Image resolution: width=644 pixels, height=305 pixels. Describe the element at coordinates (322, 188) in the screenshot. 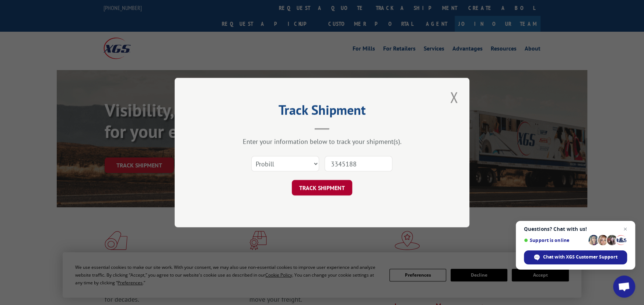

I see `button: TRACK SHIPMENT` at that location.